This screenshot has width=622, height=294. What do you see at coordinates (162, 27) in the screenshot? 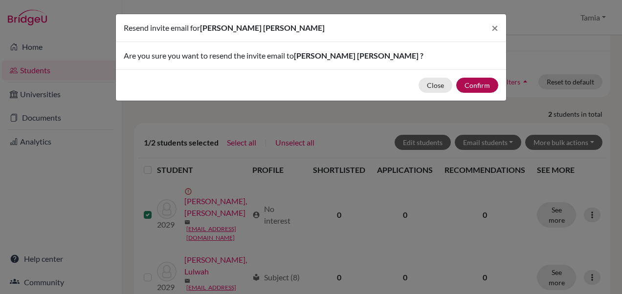
I see `span: Resend invite email for` at bounding box center [162, 27].